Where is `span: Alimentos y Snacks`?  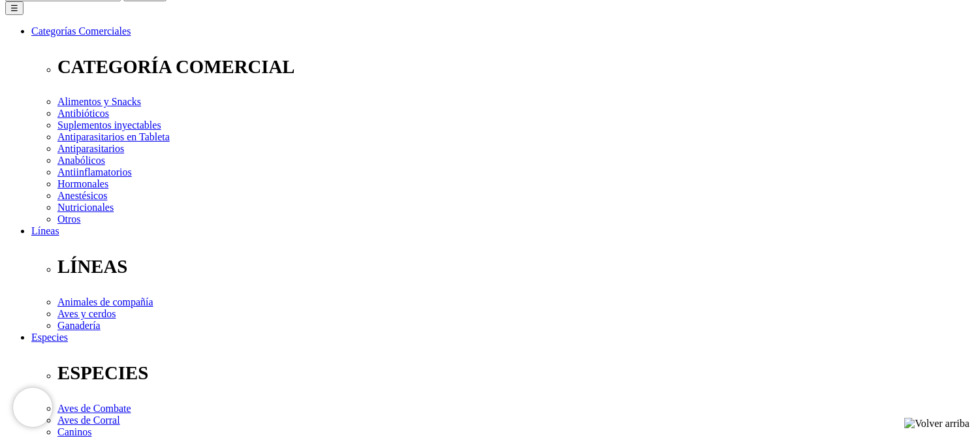
span: Alimentos y Snacks is located at coordinates (99, 101).